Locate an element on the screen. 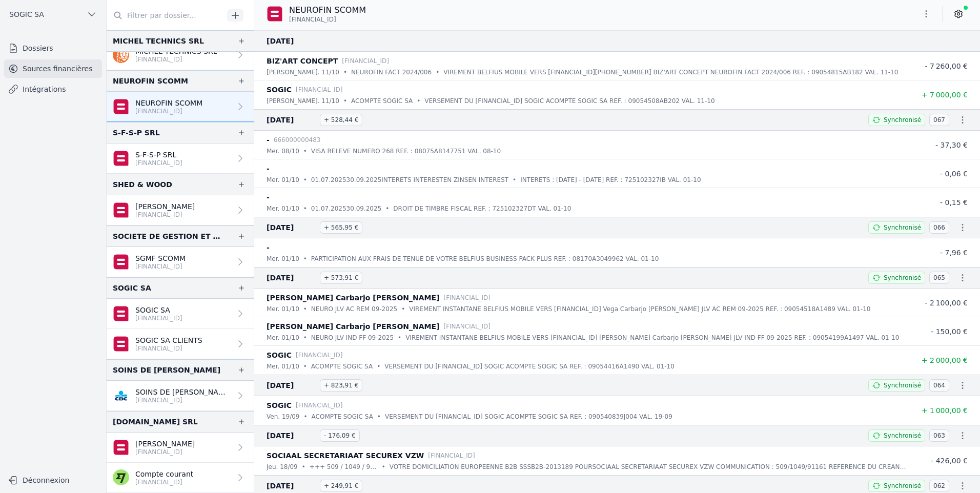 The image size is (980, 493). input: Filtrer par dossier... is located at coordinates (165, 15).